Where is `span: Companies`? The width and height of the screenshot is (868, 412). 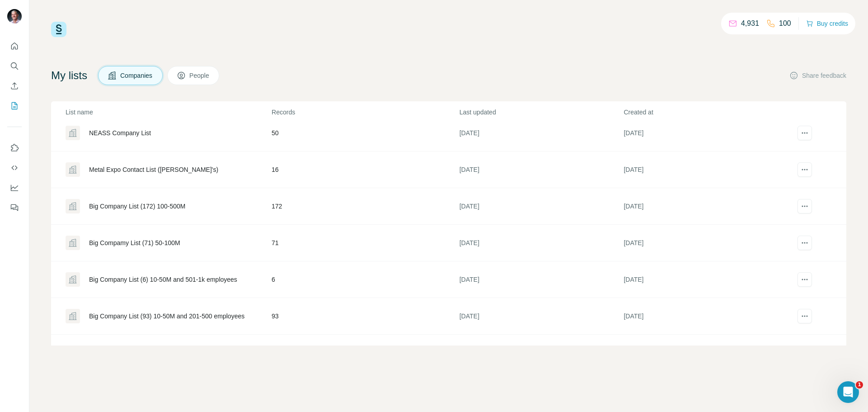 span: Companies is located at coordinates (136, 75).